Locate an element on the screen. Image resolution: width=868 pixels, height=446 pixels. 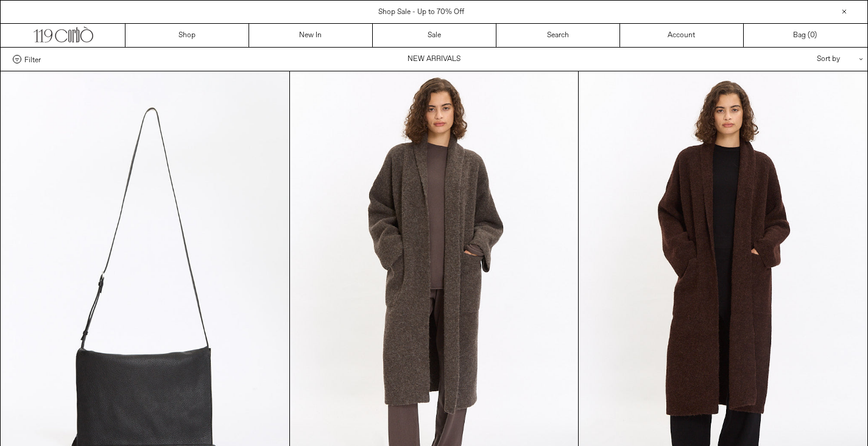
span: Shop Sale - Up to 70% Off is located at coordinates (421, 12).